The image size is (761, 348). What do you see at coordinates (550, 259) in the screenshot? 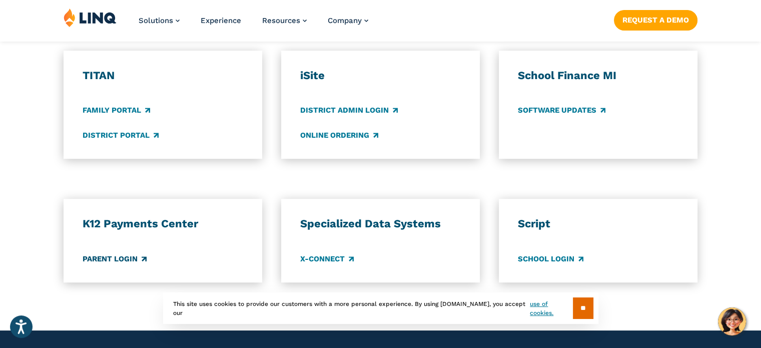
I see `a: School Login` at bounding box center [550, 259].